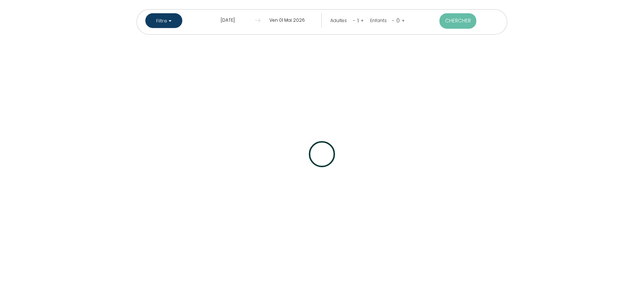 The height and width of the screenshot is (305, 644). I want to click on input: Départ, so click(287, 20).